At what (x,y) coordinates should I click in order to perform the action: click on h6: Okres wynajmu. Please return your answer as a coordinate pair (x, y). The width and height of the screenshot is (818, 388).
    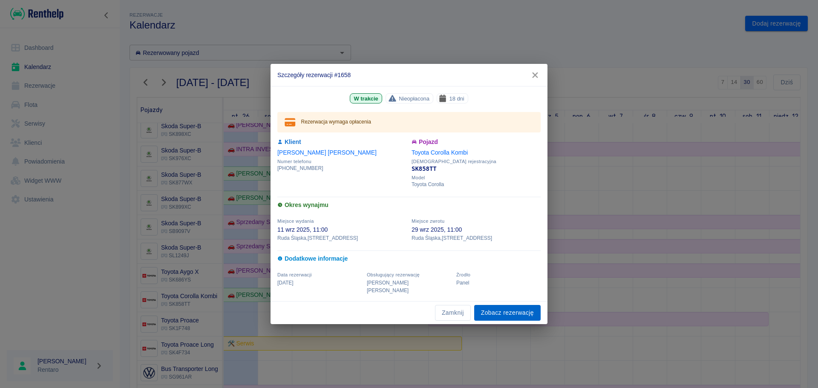
    Looking at the image, I should click on (409, 205).